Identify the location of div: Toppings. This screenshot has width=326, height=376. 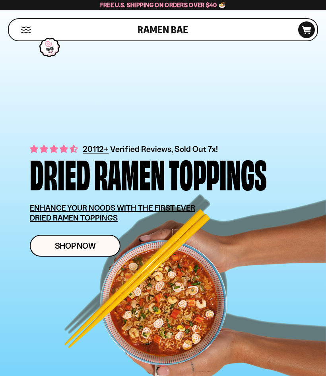
(218, 173).